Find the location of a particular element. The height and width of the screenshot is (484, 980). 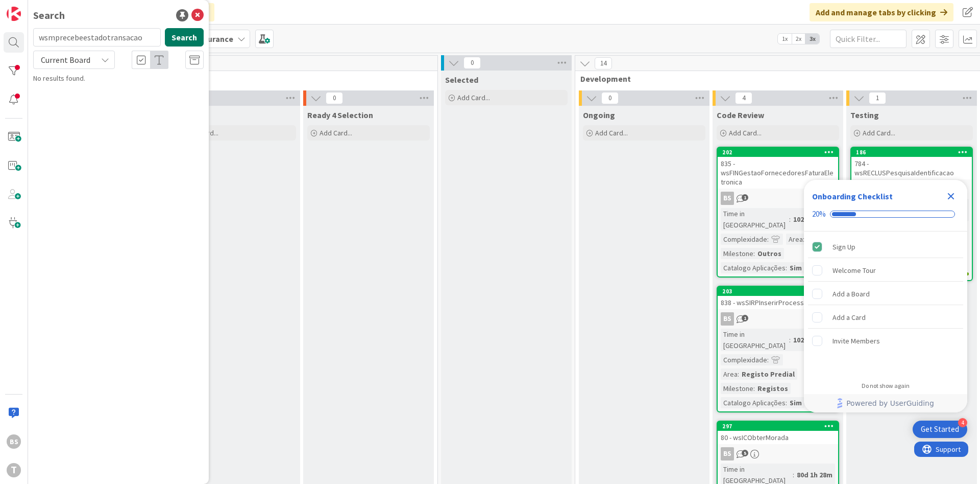

div: Outros is located at coordinates (769, 253).